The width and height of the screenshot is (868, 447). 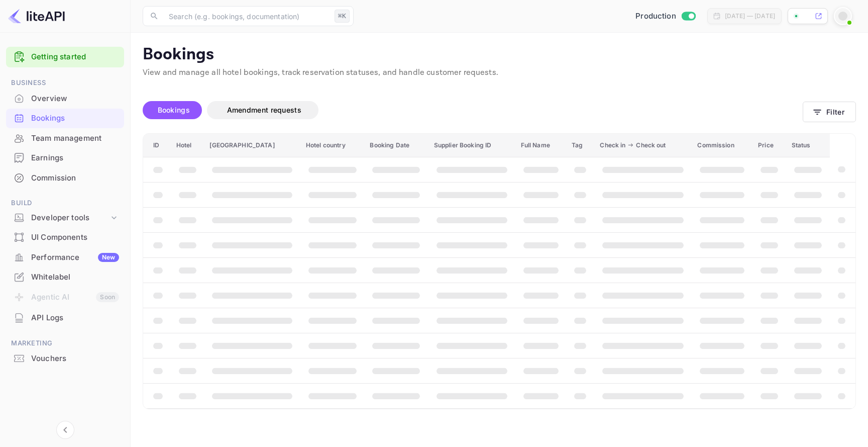 I want to click on table: booking table, so click(x=499, y=271).